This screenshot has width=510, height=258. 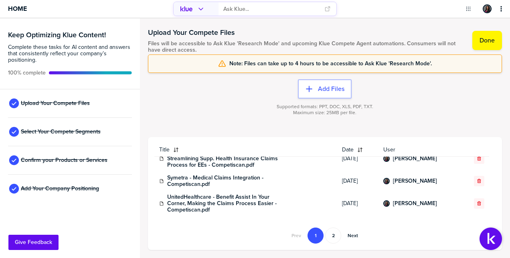 I want to click on span: Note: Files can take up to 4 hours to be accessible to Ask Klue 'Research Mode'., so click(x=330, y=64).